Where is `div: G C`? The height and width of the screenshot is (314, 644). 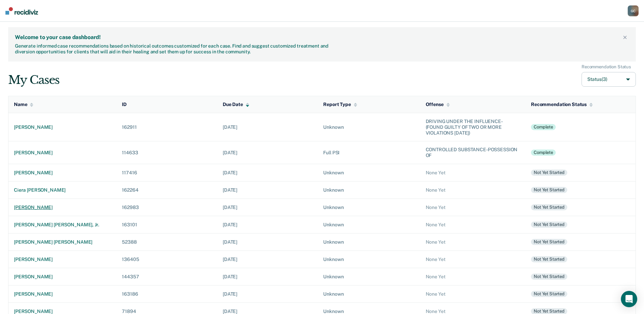 div: G C is located at coordinates (633, 11).